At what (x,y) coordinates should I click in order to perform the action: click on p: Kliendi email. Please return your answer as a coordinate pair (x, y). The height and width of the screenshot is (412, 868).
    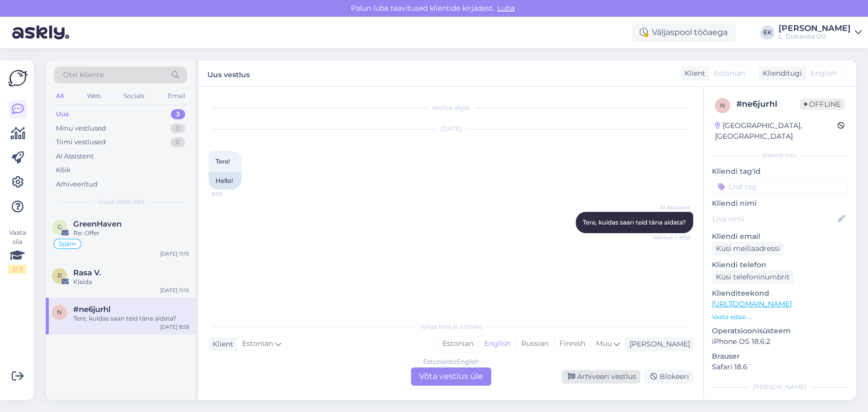
    Looking at the image, I should click on (779, 236).